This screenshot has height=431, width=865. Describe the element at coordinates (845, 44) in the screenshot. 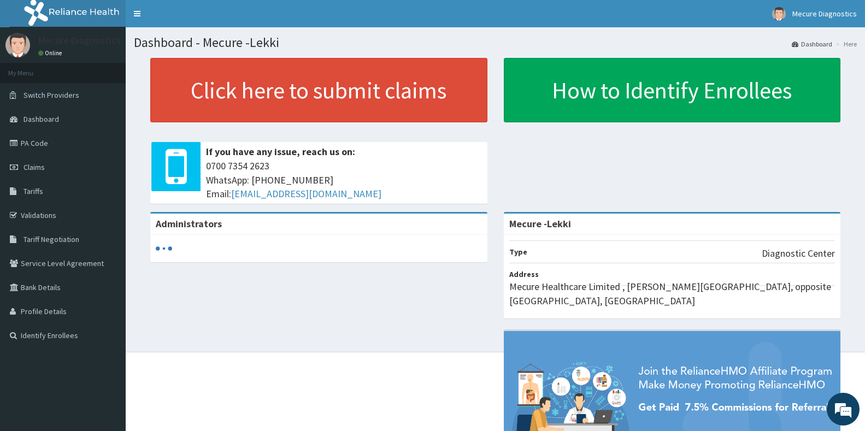

I see `li: Here` at that location.